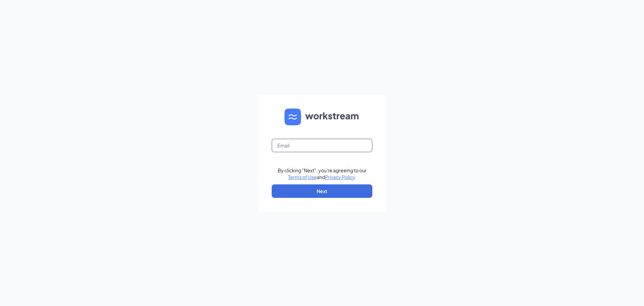  I want to click on input: Email, so click(322, 145).